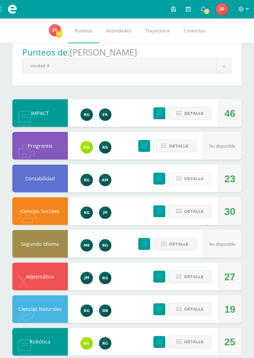 Image resolution: width=254 pixels, height=358 pixels. What do you see at coordinates (87, 246) in the screenshot?
I see `img: e5319dee200a4f57f0a5ff00aaca67bb.png` at bounding box center [87, 246].